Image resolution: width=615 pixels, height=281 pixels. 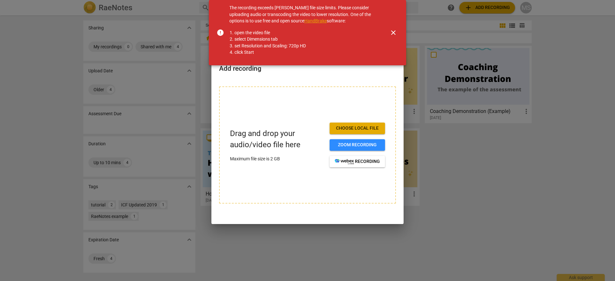 What do you see at coordinates (357, 129) in the screenshot?
I see `button: Choose local file` at bounding box center [357, 129].